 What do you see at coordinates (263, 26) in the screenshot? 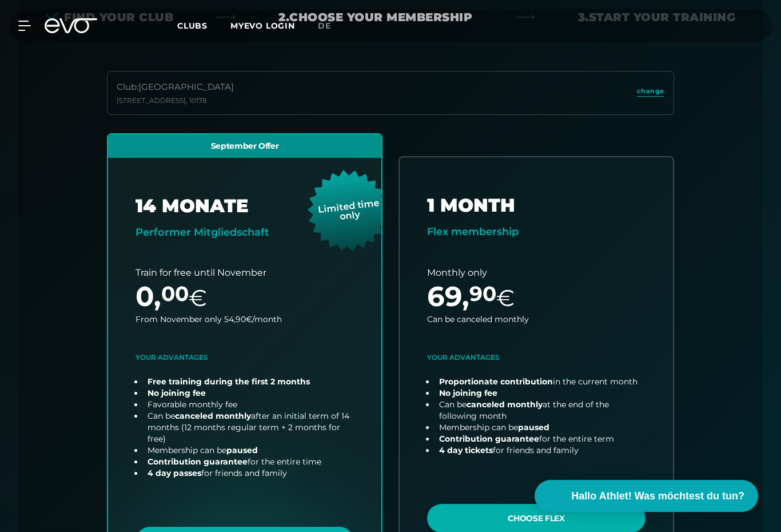
I see `a: MYEVO LOGIN` at bounding box center [263, 26].